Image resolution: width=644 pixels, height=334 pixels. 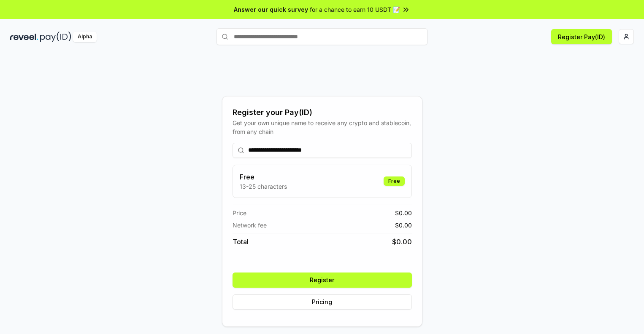 I want to click on span: for a chance to earn 10 USDT 📝, so click(x=355, y=9).